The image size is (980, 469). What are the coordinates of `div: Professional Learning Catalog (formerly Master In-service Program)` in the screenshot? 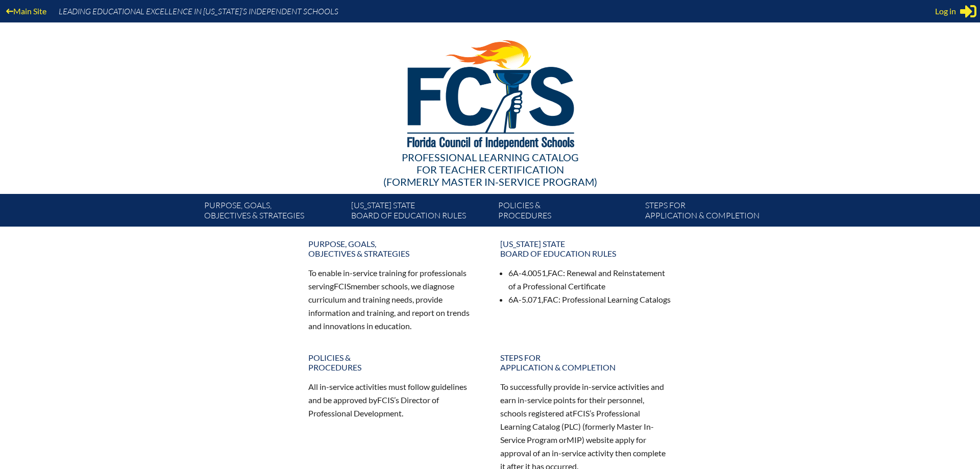 It's located at (490, 170).